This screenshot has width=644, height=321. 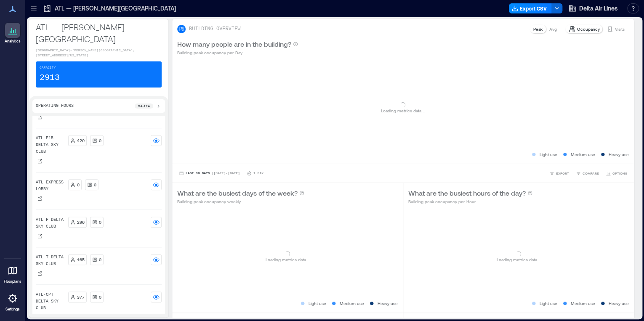 I want to click on p: ATL T Delta Sky Club, so click(x=50, y=261).